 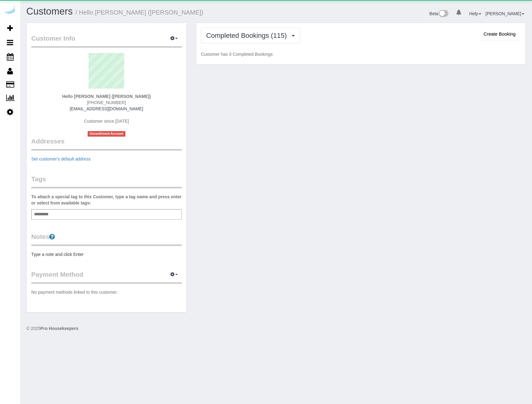 I want to click on legend: Customer Info, so click(x=107, y=41).